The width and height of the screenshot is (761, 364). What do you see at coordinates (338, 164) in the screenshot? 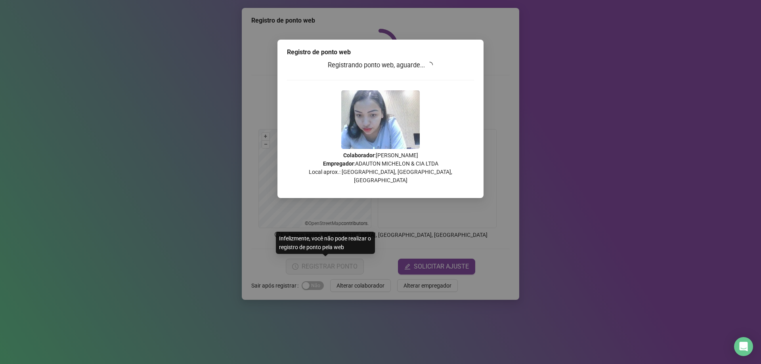
I see `strong: Empregador` at bounding box center [338, 164].